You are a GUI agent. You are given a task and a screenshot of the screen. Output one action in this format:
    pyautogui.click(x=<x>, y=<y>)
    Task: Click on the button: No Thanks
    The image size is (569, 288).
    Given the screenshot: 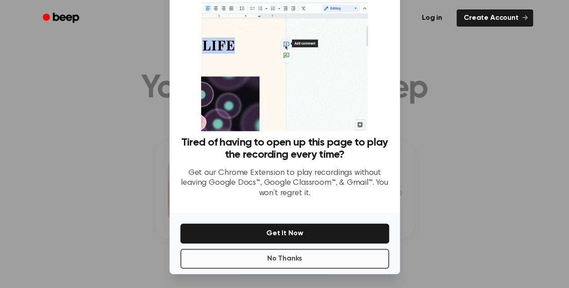 What is the action you would take?
    pyautogui.click(x=285, y=258)
    